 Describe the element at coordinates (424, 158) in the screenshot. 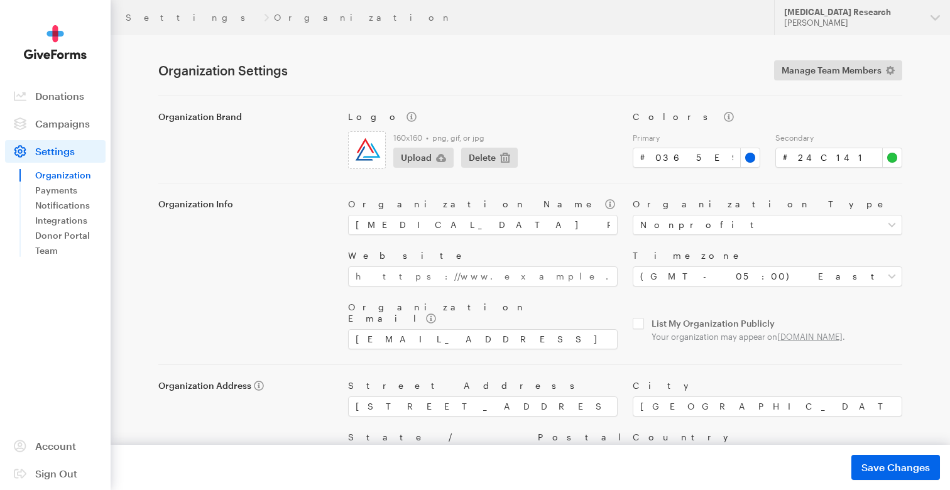

I see `button: Upload` at that location.